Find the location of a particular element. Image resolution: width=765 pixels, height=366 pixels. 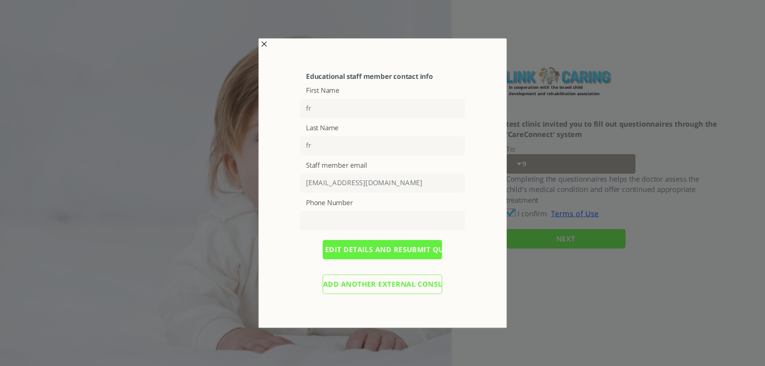

label: Educational staff member contact info is located at coordinates (383, 77).